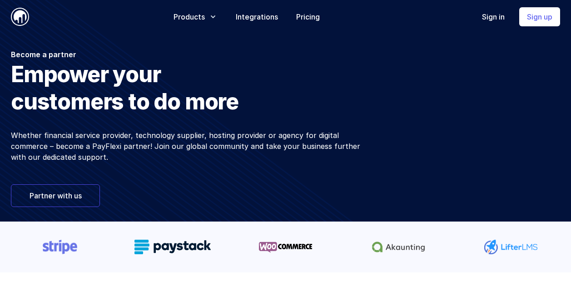 This screenshot has height=291, width=571. What do you see at coordinates (398, 247) in the screenshot?
I see `img: Akaunting Invoicing` at bounding box center [398, 247].